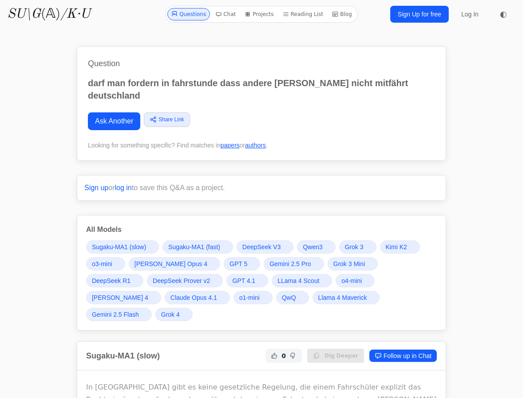 Image resolution: width=523 pixels, height=398 pixels. Describe the element at coordinates (194, 297) in the screenshot. I see `span: Claude Opus 4.1` at that location.